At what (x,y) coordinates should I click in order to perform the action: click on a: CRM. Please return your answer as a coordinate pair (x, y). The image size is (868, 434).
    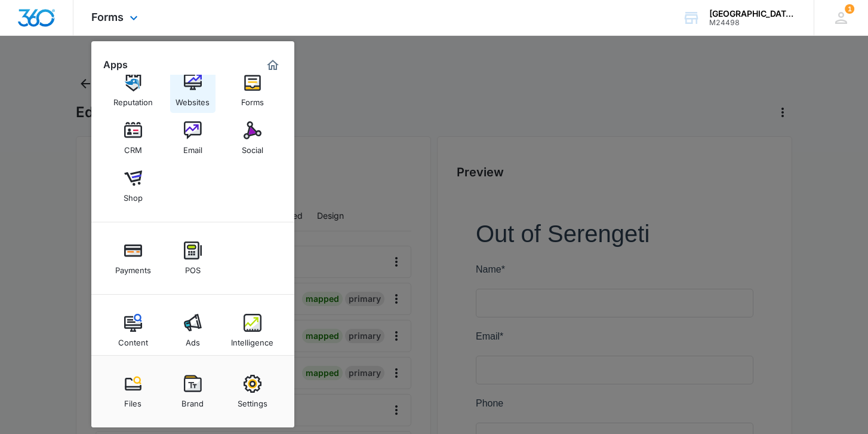
    Looking at the image, I should click on (133, 138).